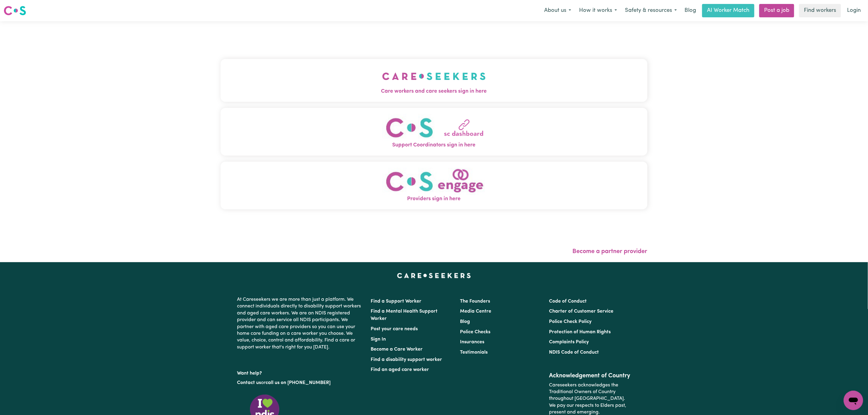 The height and width of the screenshot is (415, 868). Describe the element at coordinates (475, 311) in the screenshot. I see `a: Media Centre` at that location.